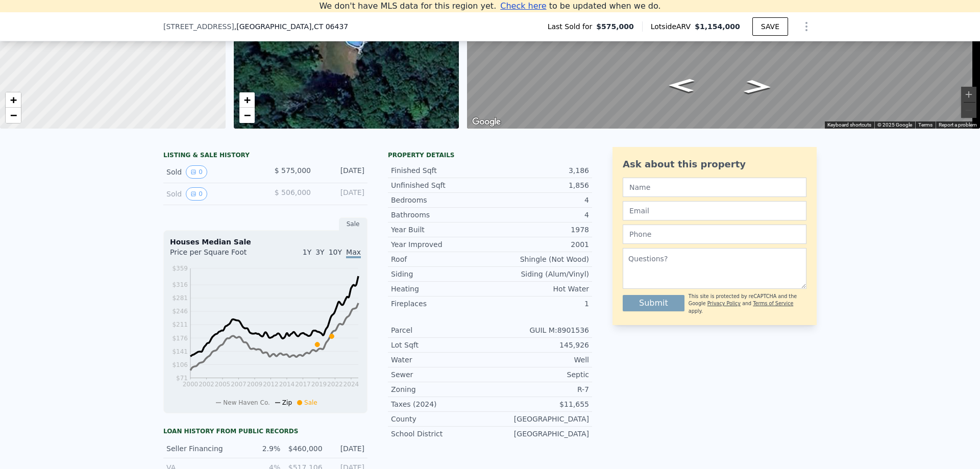 This screenshot has width=980, height=469. Describe the element at coordinates (180, 285) in the screenshot. I see `tspan: $316` at that location.